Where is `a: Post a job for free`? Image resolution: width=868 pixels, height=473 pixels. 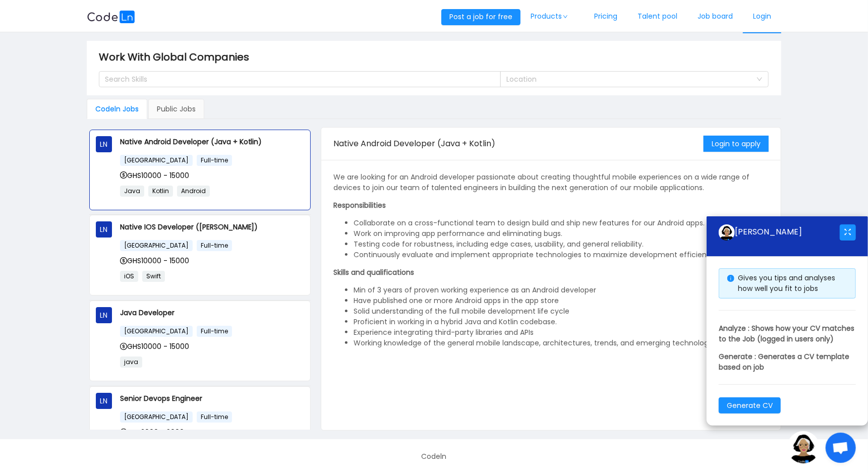
a: Post a job for free is located at coordinates (480, 16).